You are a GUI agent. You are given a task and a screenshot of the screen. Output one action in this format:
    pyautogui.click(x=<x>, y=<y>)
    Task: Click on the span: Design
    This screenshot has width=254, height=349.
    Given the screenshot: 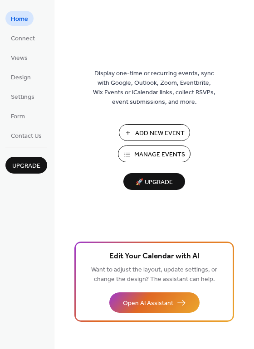 What is the action you would take?
    pyautogui.click(x=21, y=77)
    